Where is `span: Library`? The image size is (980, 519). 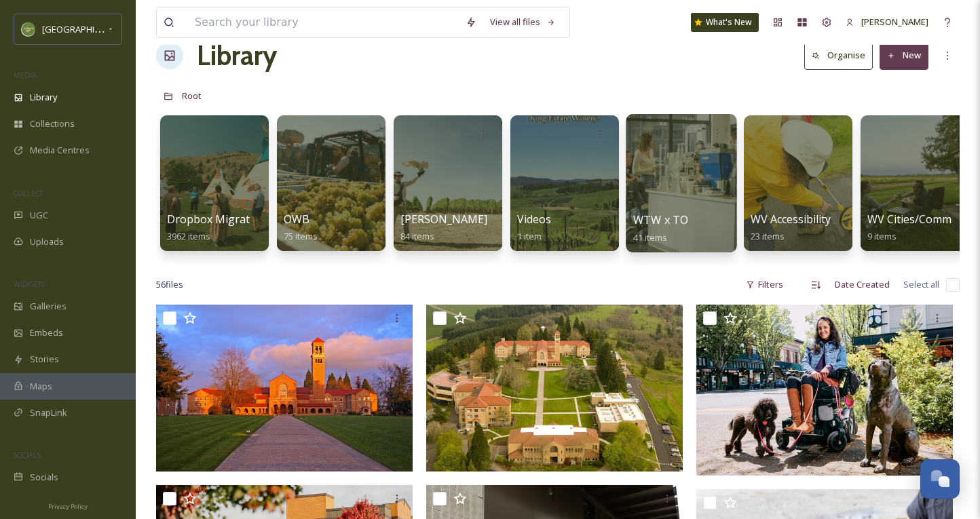
span: Library is located at coordinates (43, 97).